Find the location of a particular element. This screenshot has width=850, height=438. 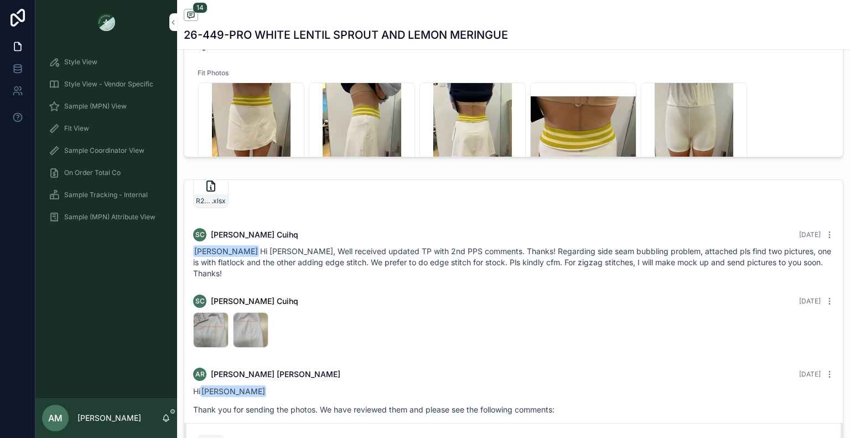

a: Sample Tracking - Internal is located at coordinates (106, 195).